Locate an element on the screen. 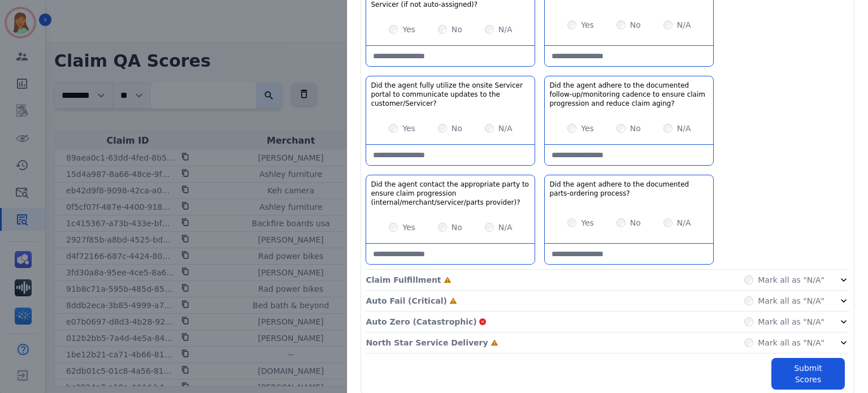  p: North Star Service Delivery is located at coordinates (427, 342).